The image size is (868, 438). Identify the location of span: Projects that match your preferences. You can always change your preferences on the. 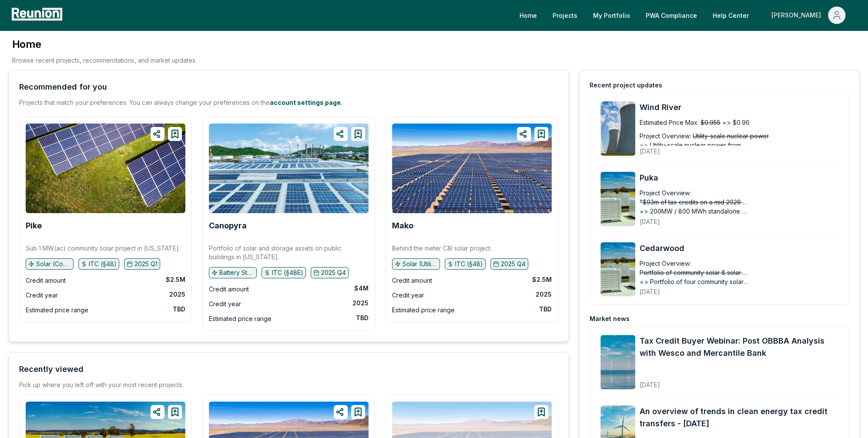
(145, 102).